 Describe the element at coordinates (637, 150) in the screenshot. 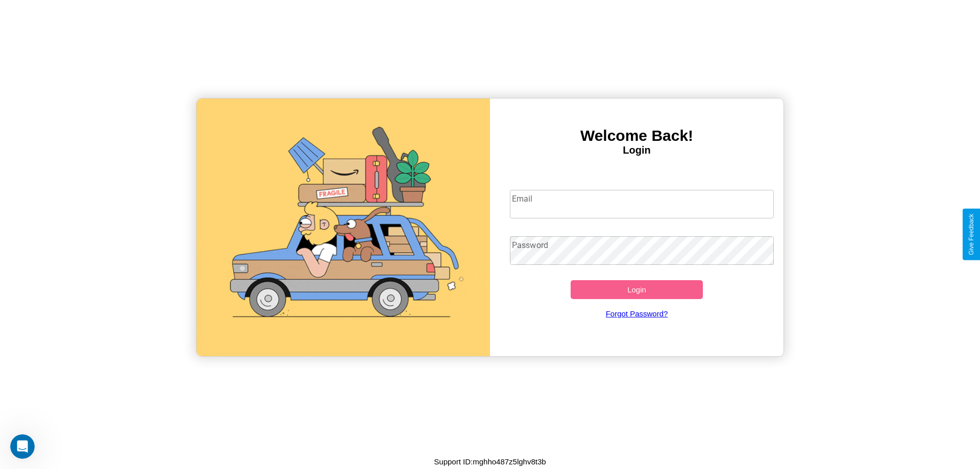

I see `h4: Login` at that location.